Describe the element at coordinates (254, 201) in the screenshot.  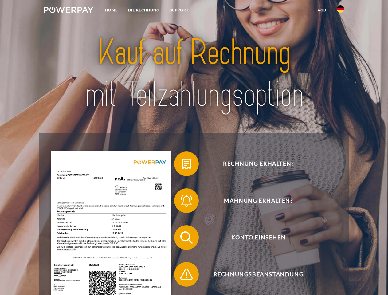
I see `button: Mahnung erhalten?` at that location.